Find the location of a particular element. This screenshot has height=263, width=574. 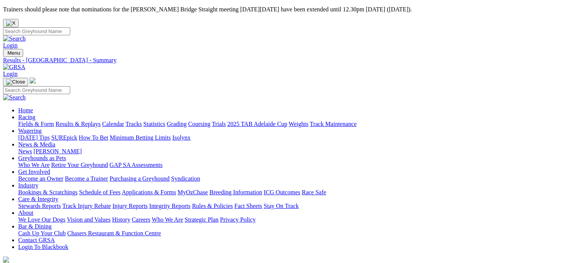

a: Become a Trainer is located at coordinates (86, 178).